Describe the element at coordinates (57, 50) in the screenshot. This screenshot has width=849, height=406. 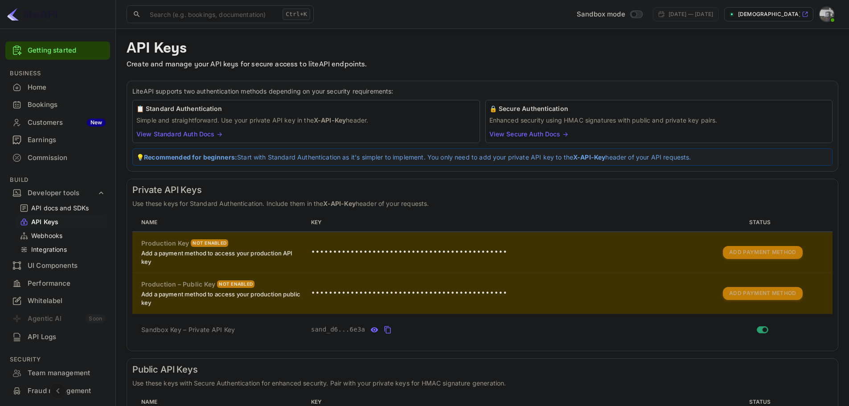
I see `div: Getting started` at that location.